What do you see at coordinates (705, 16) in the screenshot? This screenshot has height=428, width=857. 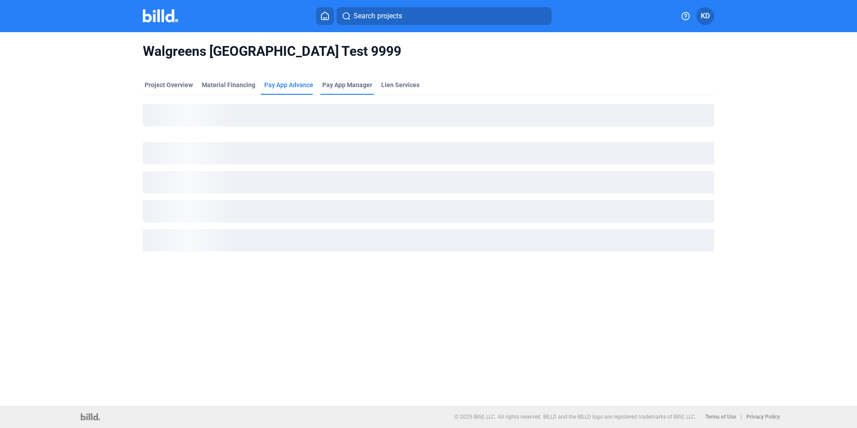 I see `span: KD` at bounding box center [705, 16].